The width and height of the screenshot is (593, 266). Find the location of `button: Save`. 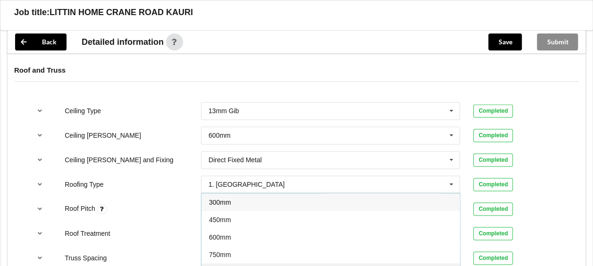

button: Save is located at coordinates (505, 42).